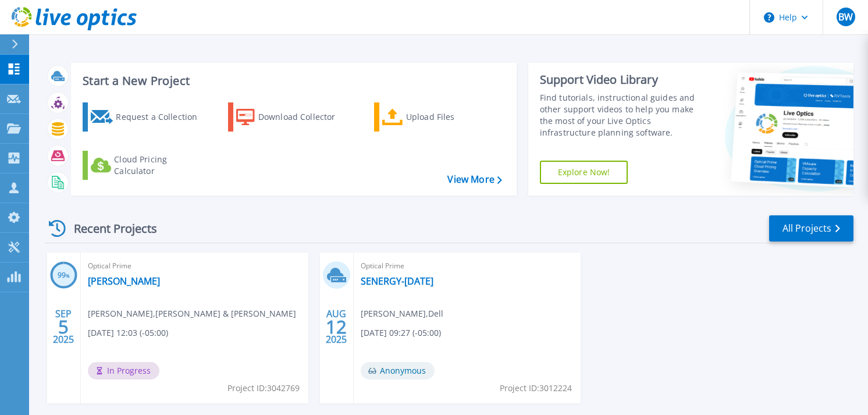 This screenshot has height=415, width=868. I want to click on div: Recent Projects, so click(109, 228).